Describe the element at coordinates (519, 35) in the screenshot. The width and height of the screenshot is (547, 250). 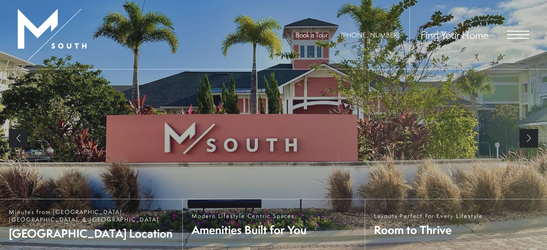
I see `button: Open Menu` at that location.